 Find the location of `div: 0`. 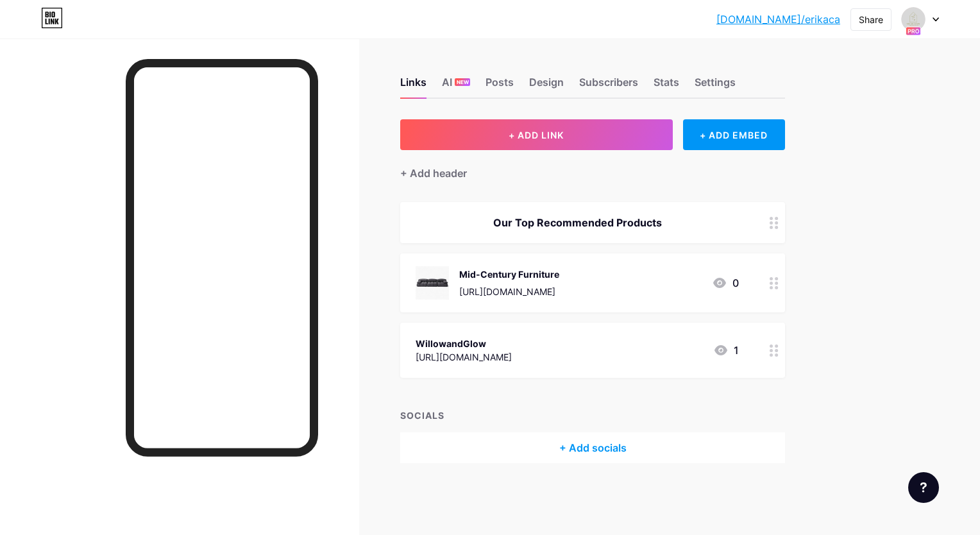

div: 0 is located at coordinates (725, 282).